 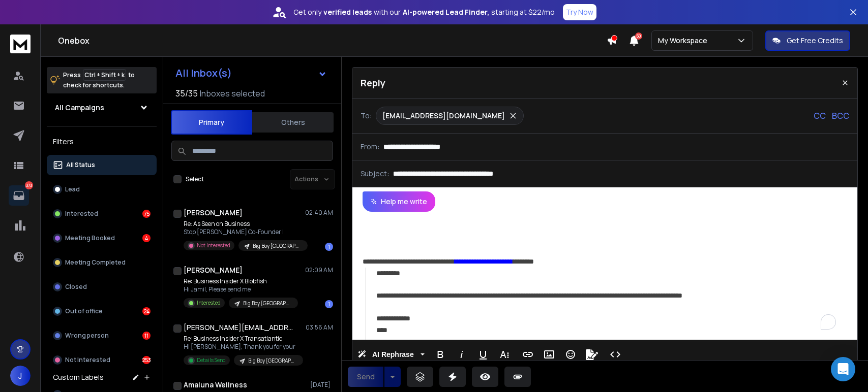 I want to click on h3: Filters, so click(x=101, y=141).